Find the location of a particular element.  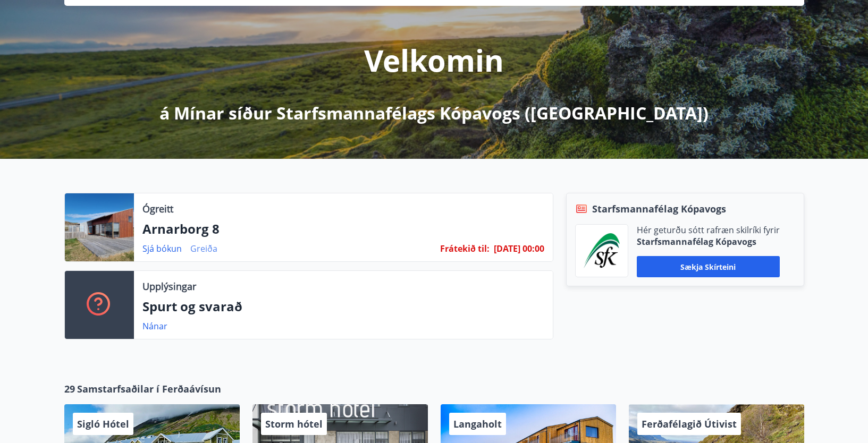

span: Frátekið til : is located at coordinates (464, 249).